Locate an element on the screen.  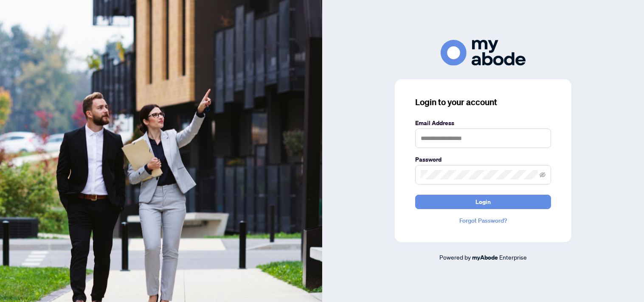
span: Powered by is located at coordinates (455, 257).